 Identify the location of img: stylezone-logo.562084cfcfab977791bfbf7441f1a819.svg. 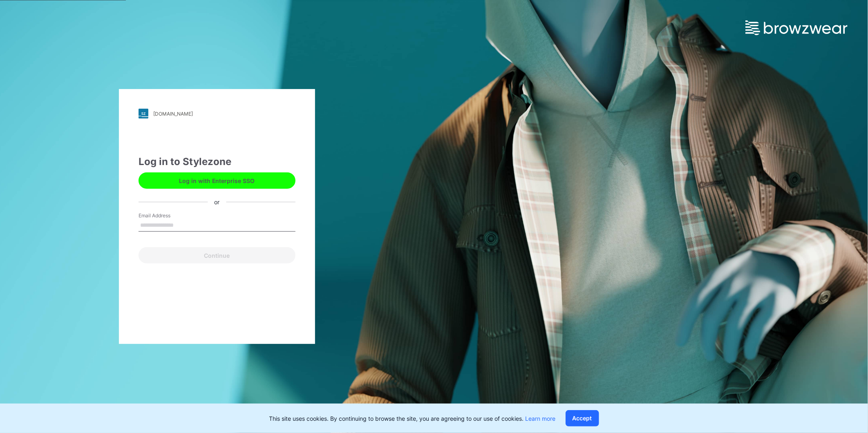
(144, 113).